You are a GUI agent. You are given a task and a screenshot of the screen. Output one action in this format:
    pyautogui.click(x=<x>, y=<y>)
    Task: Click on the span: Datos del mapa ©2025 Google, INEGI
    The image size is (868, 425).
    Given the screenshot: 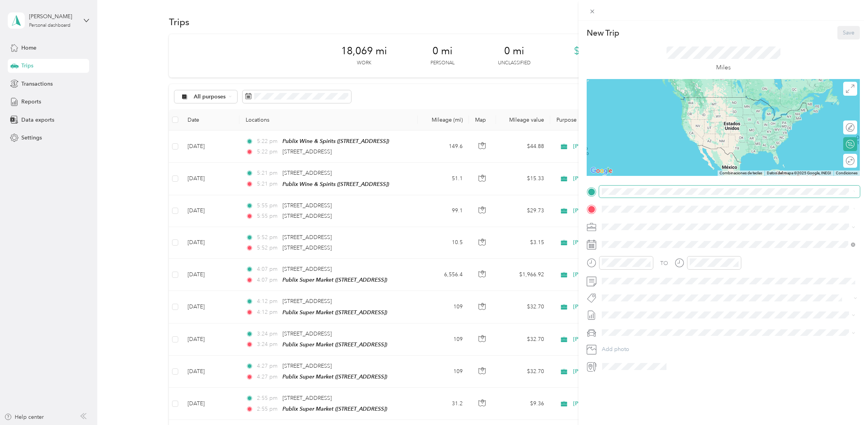 What is the action you would take?
    pyautogui.click(x=799, y=172)
    